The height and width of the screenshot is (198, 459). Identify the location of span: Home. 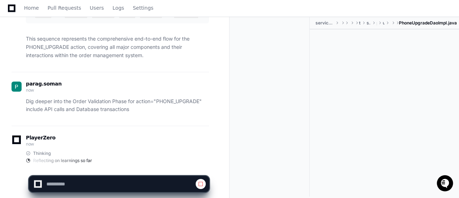
(31, 8).